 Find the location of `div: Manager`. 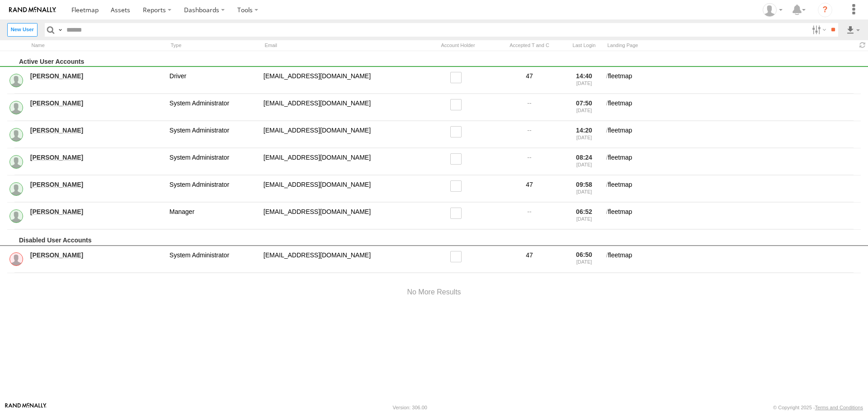

div: Manager is located at coordinates (214, 216).